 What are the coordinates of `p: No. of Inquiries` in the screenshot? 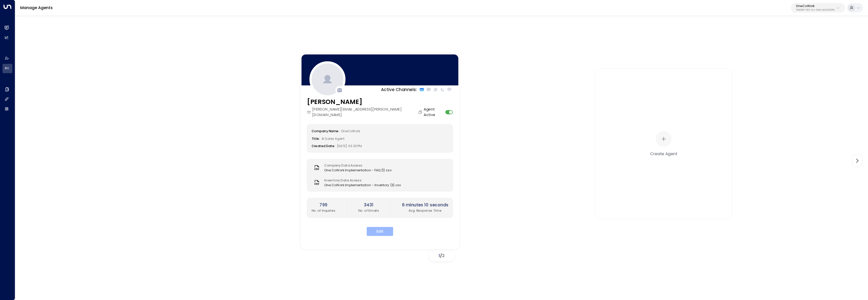 It's located at (323, 211).